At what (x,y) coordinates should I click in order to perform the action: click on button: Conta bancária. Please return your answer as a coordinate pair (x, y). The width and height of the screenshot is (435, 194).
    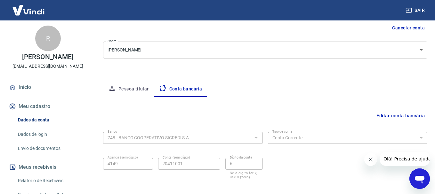
    Looking at the image, I should click on (181, 89).